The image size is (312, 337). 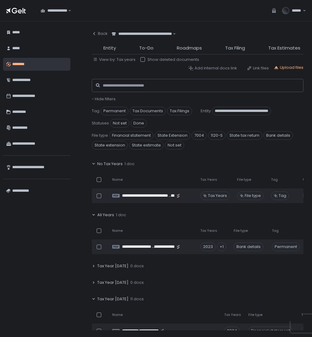 What do you see at coordinates (131, 136) in the screenshot?
I see `span: Financial statement` at bounding box center [131, 136].